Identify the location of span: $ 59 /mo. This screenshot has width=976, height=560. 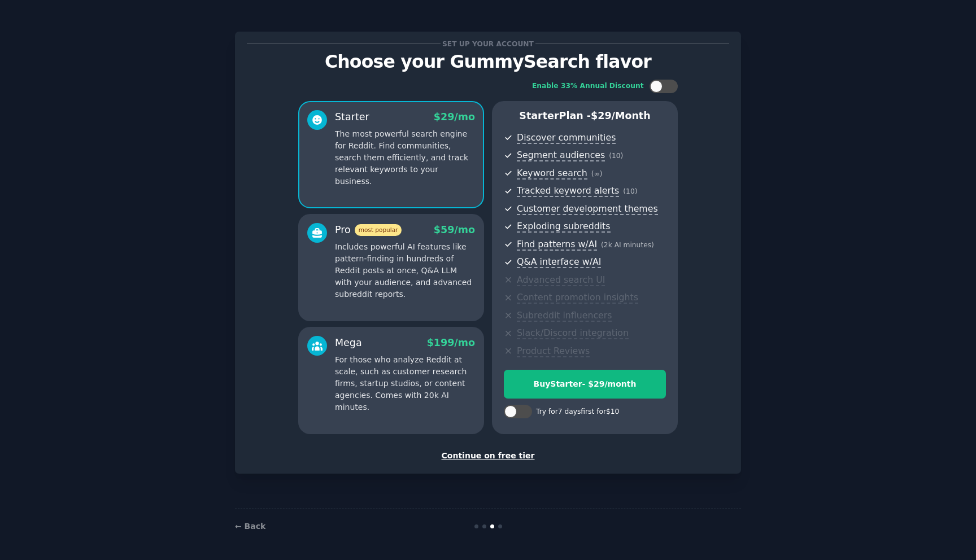
(454, 230).